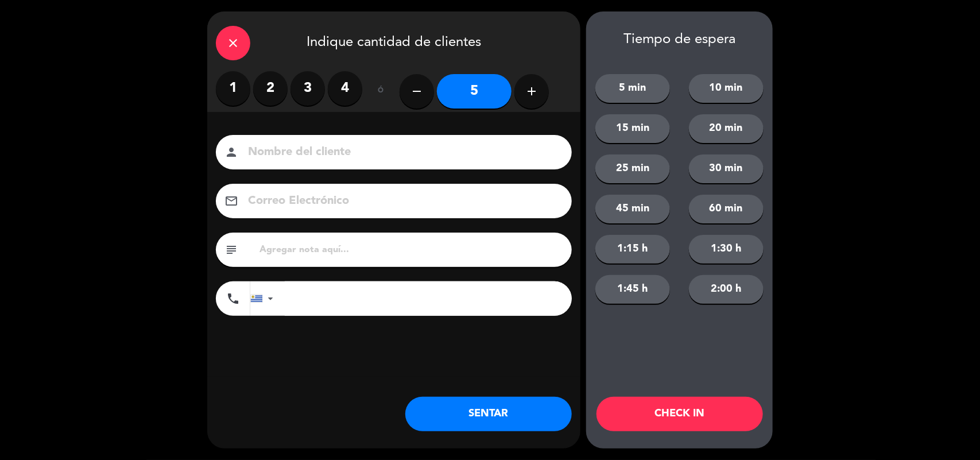 The height and width of the screenshot is (460, 980). What do you see at coordinates (633, 169) in the screenshot?
I see `button: 25 min` at bounding box center [633, 169].